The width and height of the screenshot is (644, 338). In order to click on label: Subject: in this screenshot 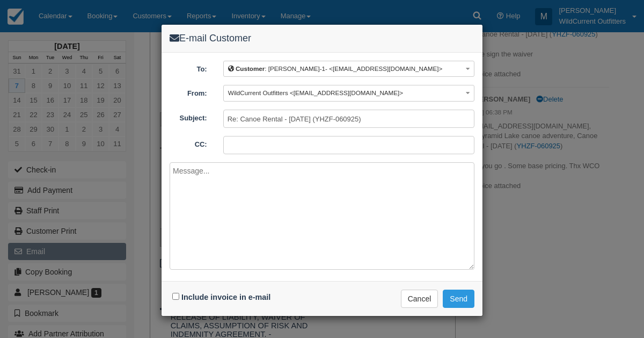, I will do `click(188, 117)`.